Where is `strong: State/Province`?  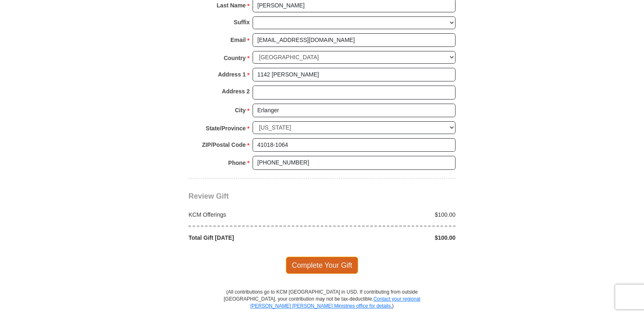
strong: State/Province is located at coordinates (226, 128).